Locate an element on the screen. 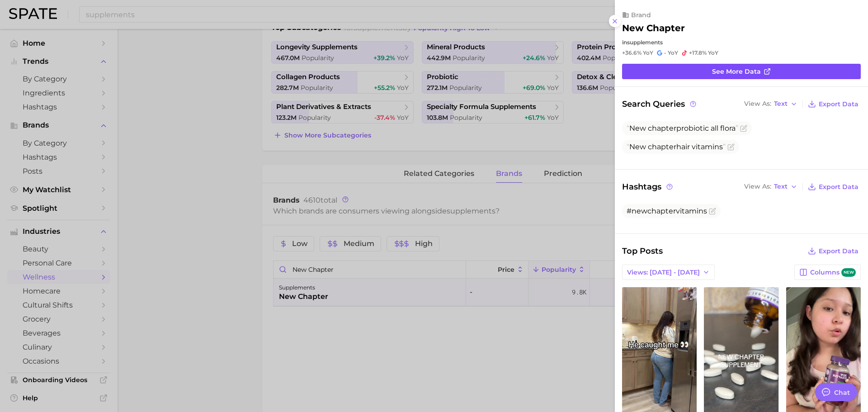 The width and height of the screenshot is (868, 412). span: Top Posts is located at coordinates (642, 251).